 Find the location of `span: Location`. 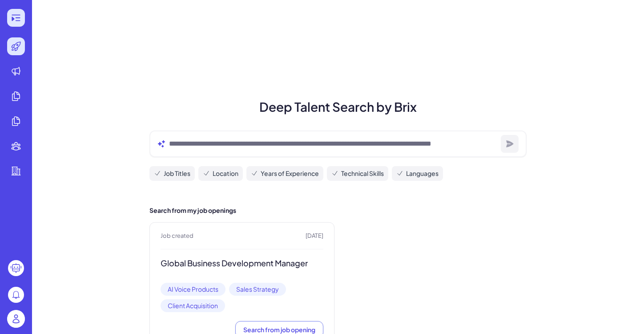

span: Location is located at coordinates (226, 173).